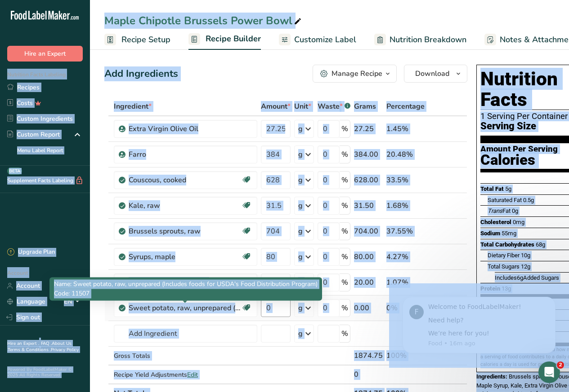 The height and width of the screenshot is (392, 569). I want to click on div: EN, so click(73, 302).